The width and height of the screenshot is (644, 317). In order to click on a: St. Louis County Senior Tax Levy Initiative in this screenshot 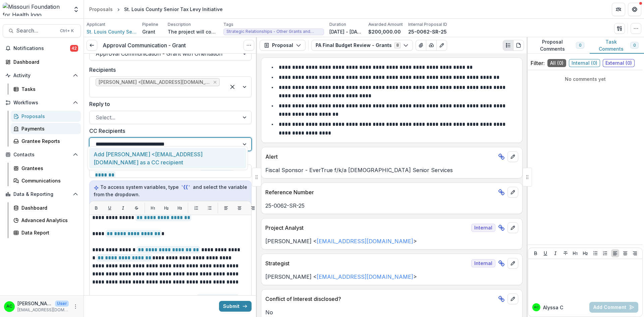, I will do `click(112, 31)`.